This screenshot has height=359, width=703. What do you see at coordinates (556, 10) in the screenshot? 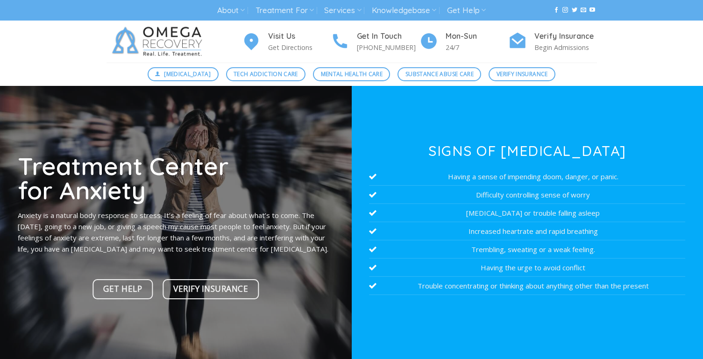
I see `a: Follow on Facebook` at bounding box center [556, 10].